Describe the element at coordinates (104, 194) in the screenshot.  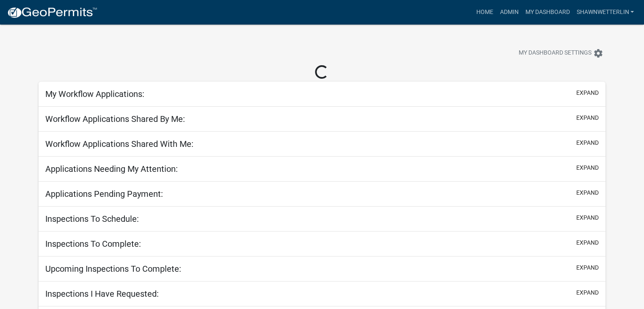
I see `h5: Applications Pending Payment:` at that location.